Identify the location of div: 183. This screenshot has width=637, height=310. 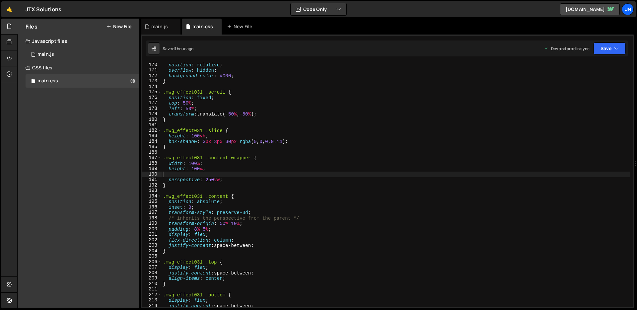
(152, 136).